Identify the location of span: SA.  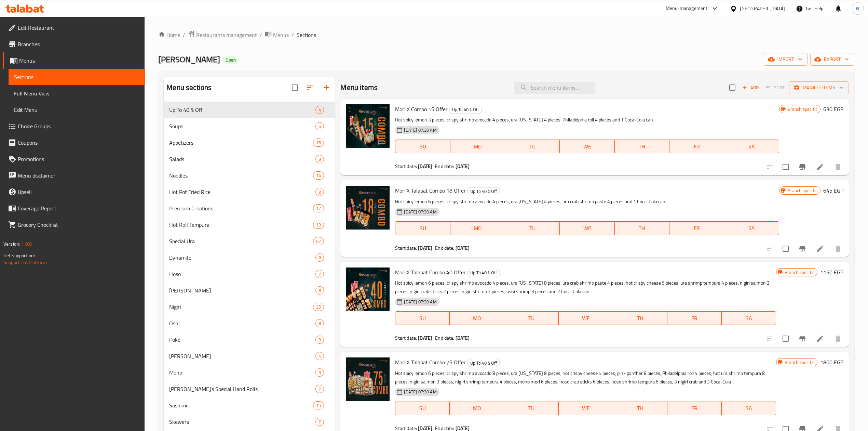
(749, 408).